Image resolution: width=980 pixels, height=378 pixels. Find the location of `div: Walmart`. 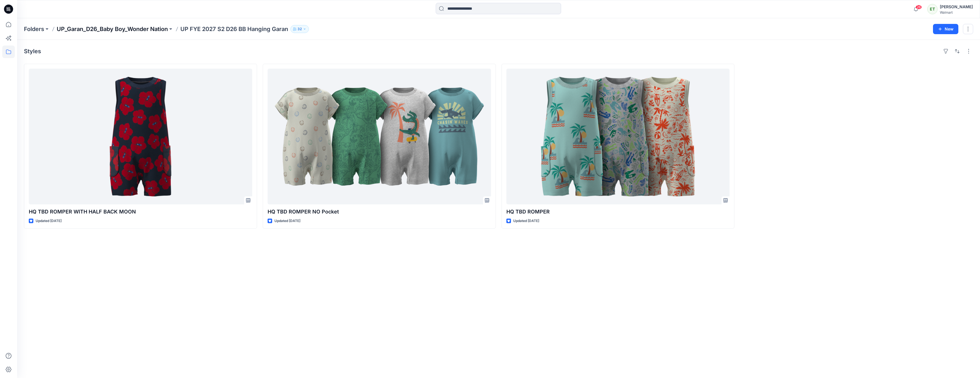

div: Walmart is located at coordinates (956, 12).